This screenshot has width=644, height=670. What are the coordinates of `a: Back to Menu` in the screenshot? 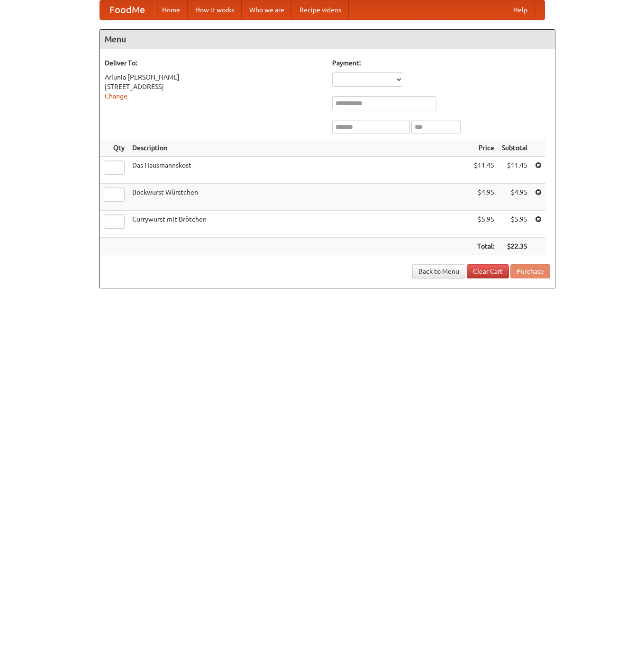 It's located at (439, 272).